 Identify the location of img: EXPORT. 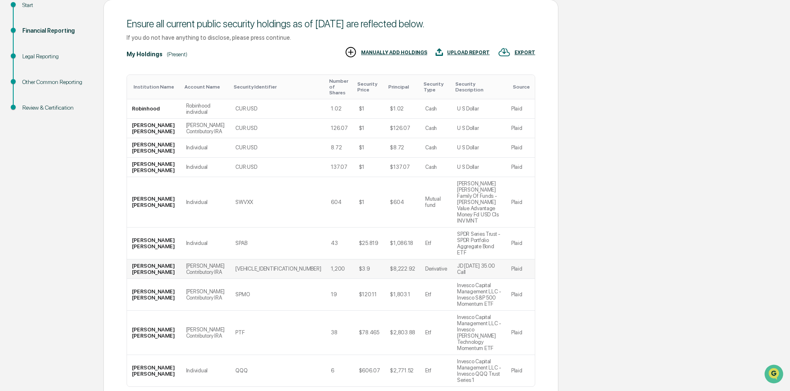
(504, 52).